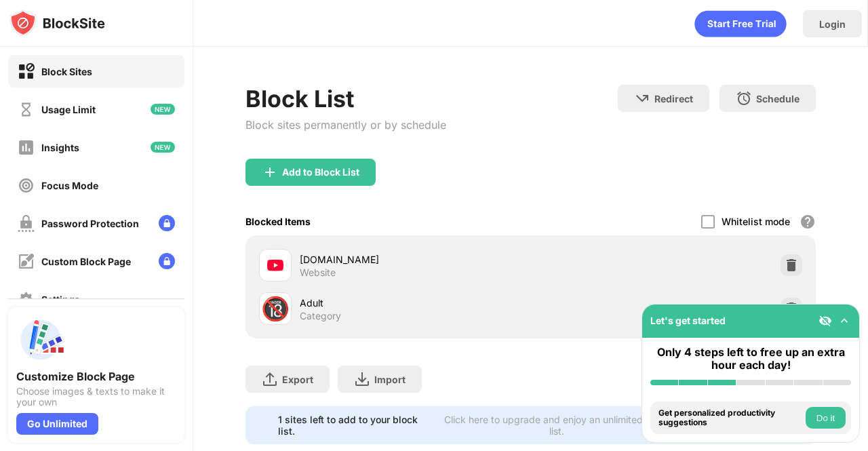 Image resolution: width=868 pixels, height=451 pixels. What do you see at coordinates (355, 425) in the screenshot?
I see `div: 1 sites left to add to your block list.` at bounding box center [355, 425].